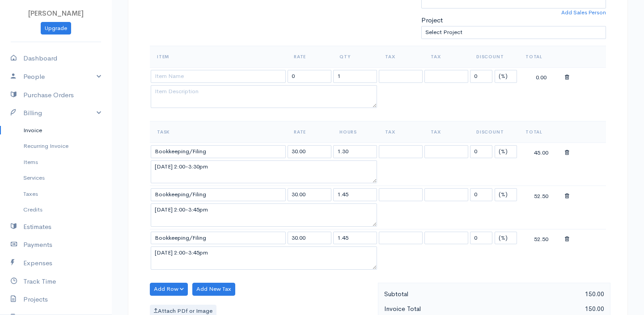 The width and height of the screenshot is (644, 315). What do you see at coordinates (432, 20) in the screenshot?
I see `label: Project` at bounding box center [432, 20].